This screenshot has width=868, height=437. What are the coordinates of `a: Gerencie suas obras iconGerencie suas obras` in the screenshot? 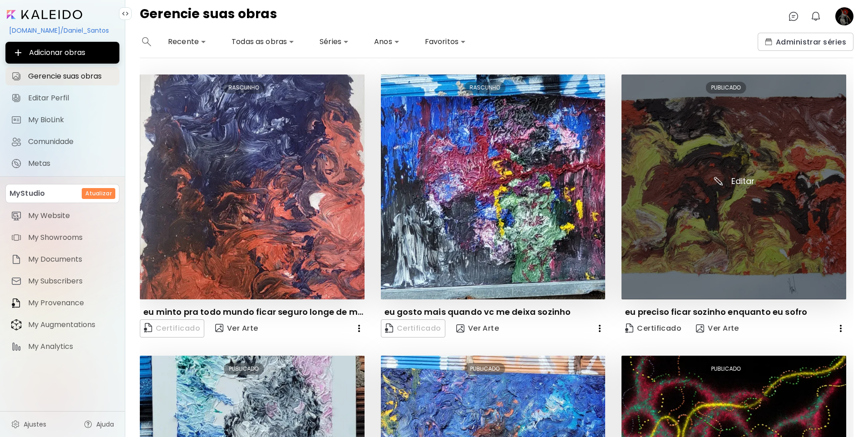 It's located at (62, 77).